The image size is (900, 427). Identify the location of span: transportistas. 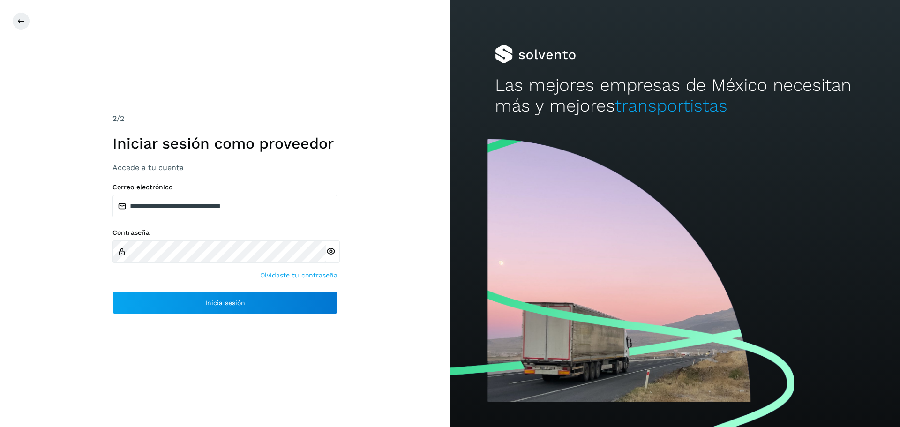
(671, 105).